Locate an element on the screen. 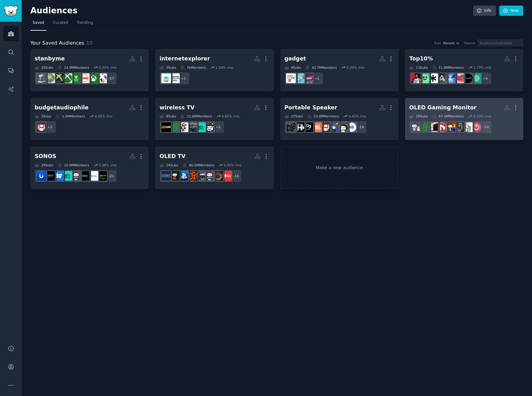 The width and height of the screenshot is (532, 396). div: 4 Sub s is located at coordinates (293, 68).